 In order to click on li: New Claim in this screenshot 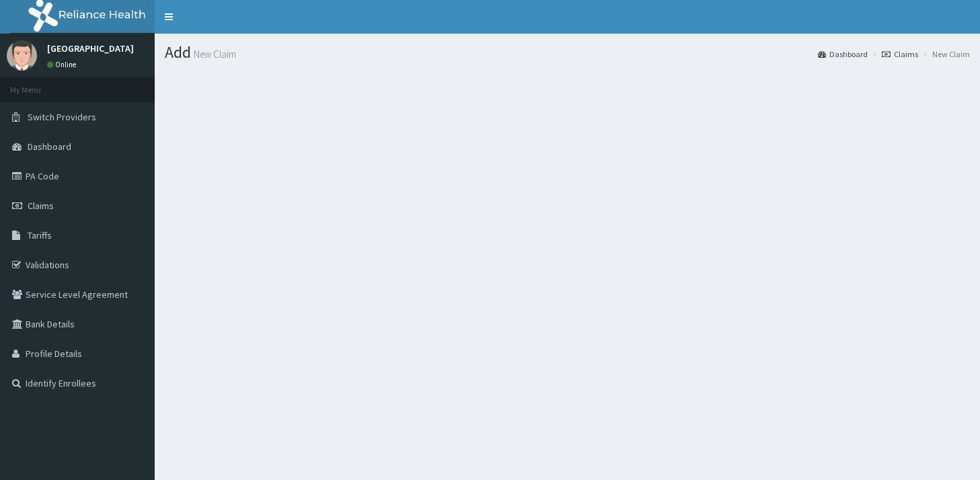, I will do `click(944, 54)`.